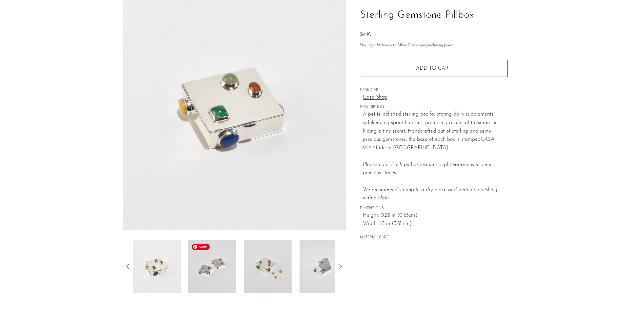 The height and width of the screenshot is (315, 644). Describe the element at coordinates (430, 182) in the screenshot. I see `em: Please note: Each pillbox features slight variations in semi-precious stones.` at that location.